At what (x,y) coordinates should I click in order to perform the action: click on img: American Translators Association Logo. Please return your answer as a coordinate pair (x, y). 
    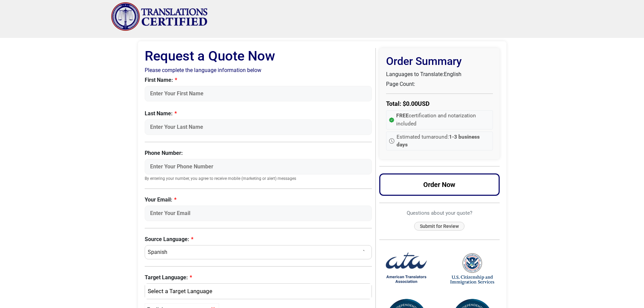
    Looking at the image, I should click on (406, 269).